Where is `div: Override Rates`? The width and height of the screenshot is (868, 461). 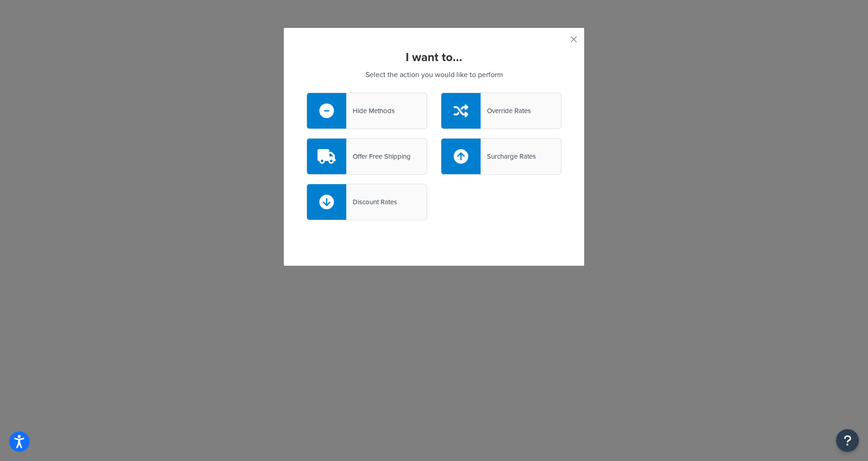 div: Override Rates is located at coordinates (505, 111).